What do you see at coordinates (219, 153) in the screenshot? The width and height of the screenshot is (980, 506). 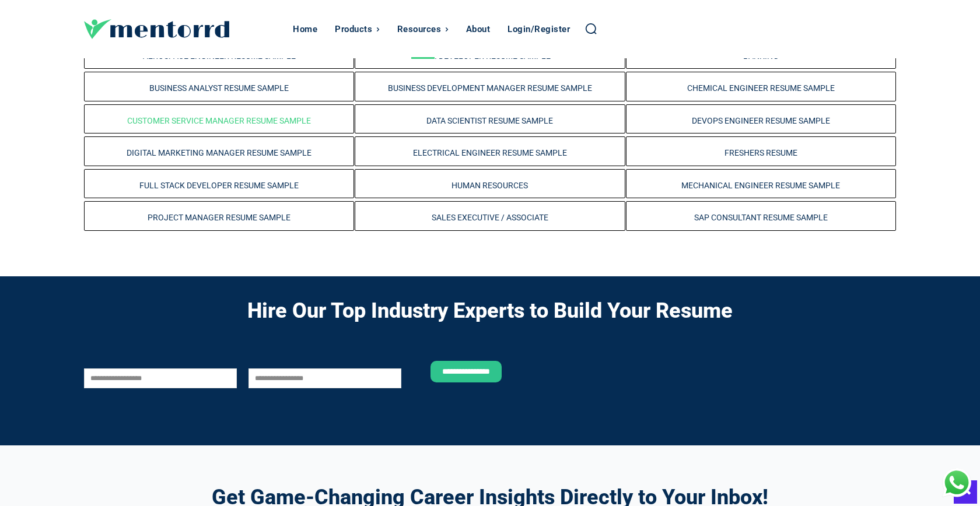 I see `a: Digital Marketing Manager Resume Sample` at bounding box center [219, 153].